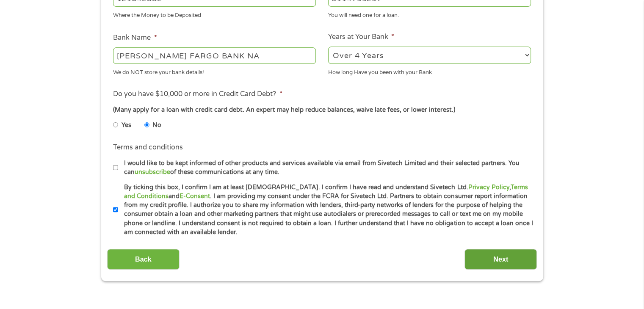 The image size is (644, 309). What do you see at coordinates (214, 14) in the screenshot?
I see `div: Where the Money to be Deposited` at bounding box center [214, 14].